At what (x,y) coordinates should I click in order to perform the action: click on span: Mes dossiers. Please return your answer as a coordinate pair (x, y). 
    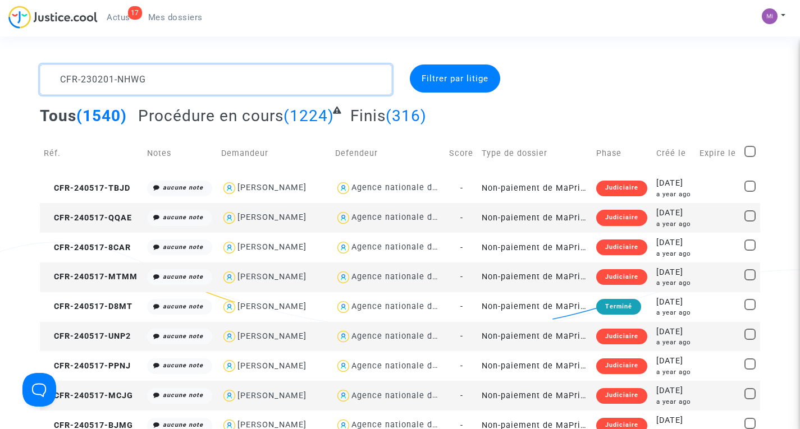
    Looking at the image, I should click on (175, 17).